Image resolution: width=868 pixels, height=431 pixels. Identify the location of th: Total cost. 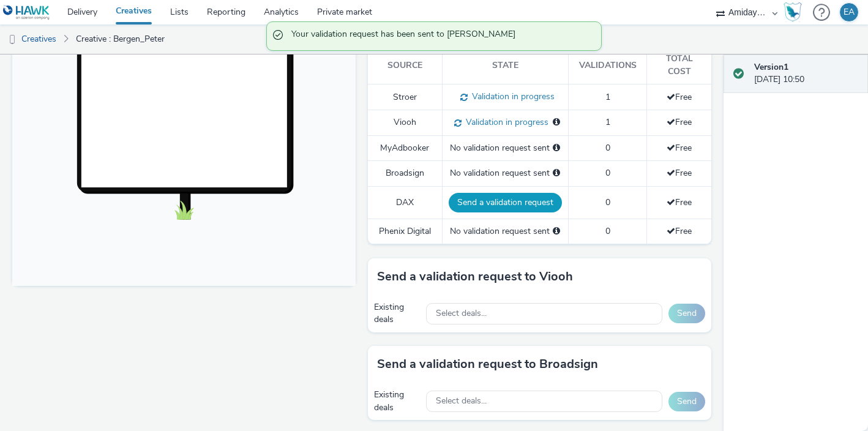
(678, 65).